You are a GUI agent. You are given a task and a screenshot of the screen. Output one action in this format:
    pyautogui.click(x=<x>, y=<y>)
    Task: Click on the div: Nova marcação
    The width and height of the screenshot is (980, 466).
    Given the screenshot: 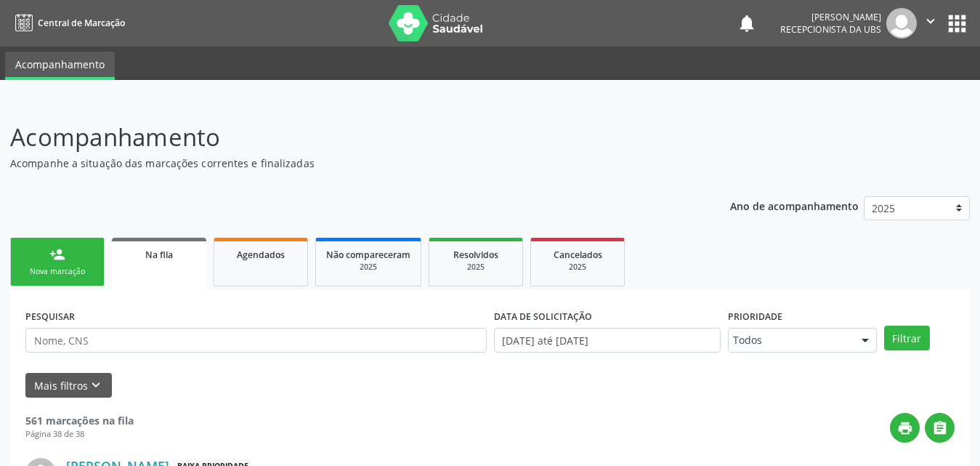 What is the action you would take?
    pyautogui.click(x=57, y=272)
    